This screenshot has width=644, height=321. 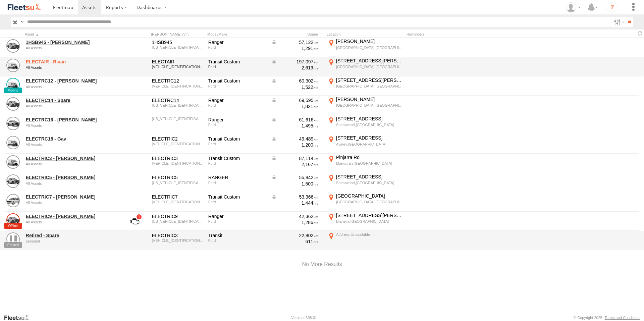 I want to click on div: ELECTRC14, so click(x=178, y=100).